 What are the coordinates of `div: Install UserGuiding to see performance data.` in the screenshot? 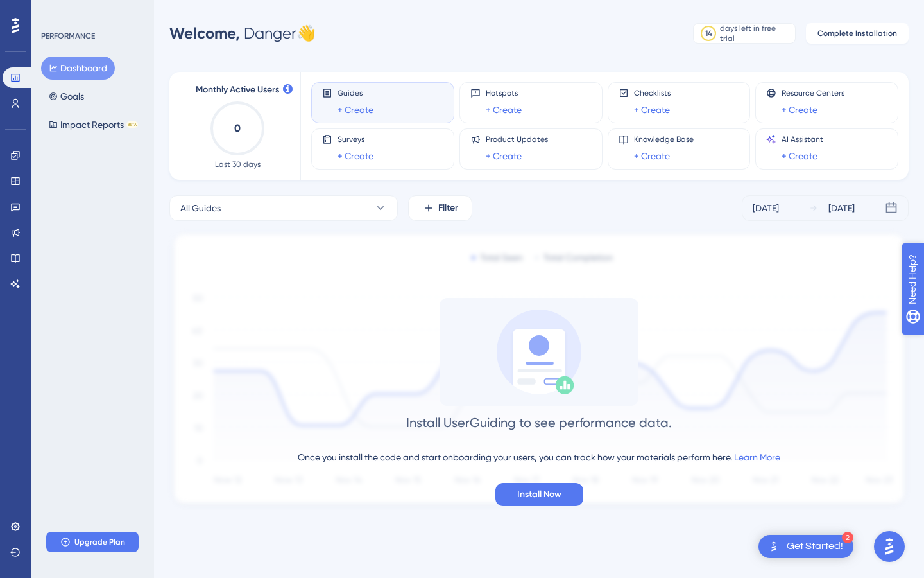 It's located at (539, 422).